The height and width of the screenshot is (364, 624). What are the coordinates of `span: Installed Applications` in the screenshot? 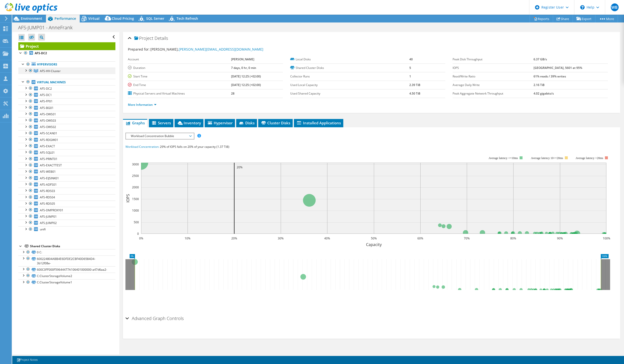 It's located at (318, 123).